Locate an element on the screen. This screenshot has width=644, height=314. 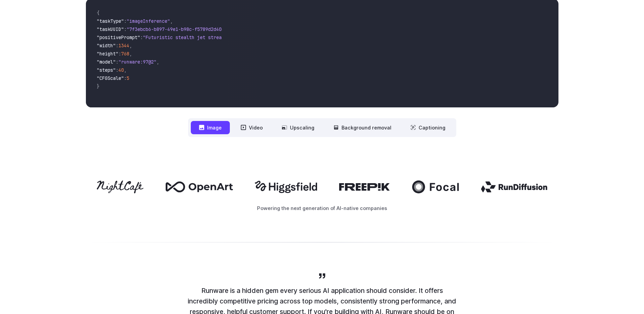
span: "taskUUID" is located at coordinates (110, 29).